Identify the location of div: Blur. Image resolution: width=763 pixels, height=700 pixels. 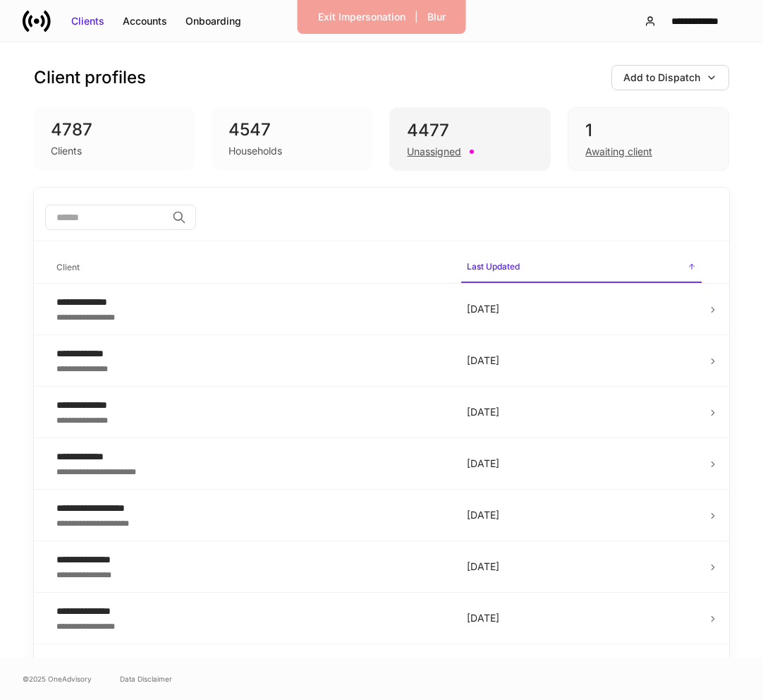
(436, 17).